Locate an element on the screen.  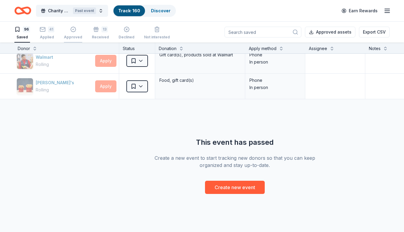
div: Past event is located at coordinates (84, 11).